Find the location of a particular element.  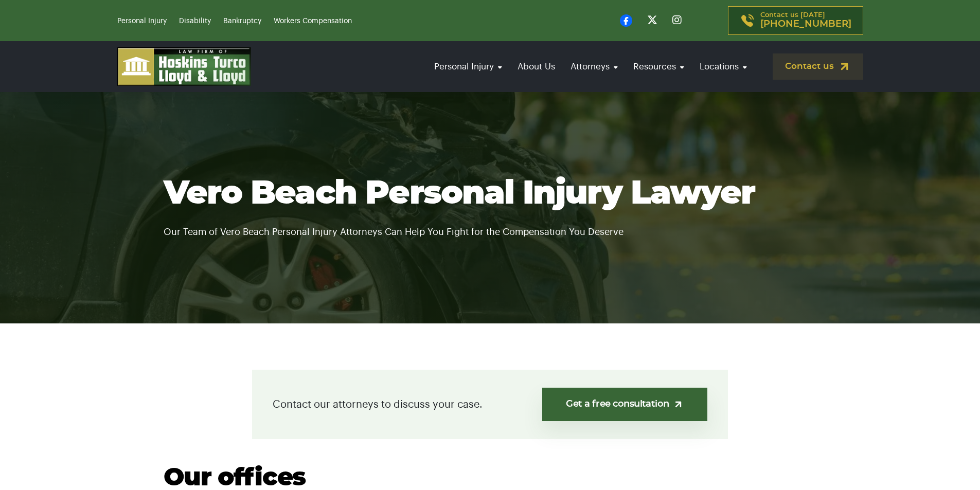

div: Contact our attorneys to discuss your case. is located at coordinates (490, 404).